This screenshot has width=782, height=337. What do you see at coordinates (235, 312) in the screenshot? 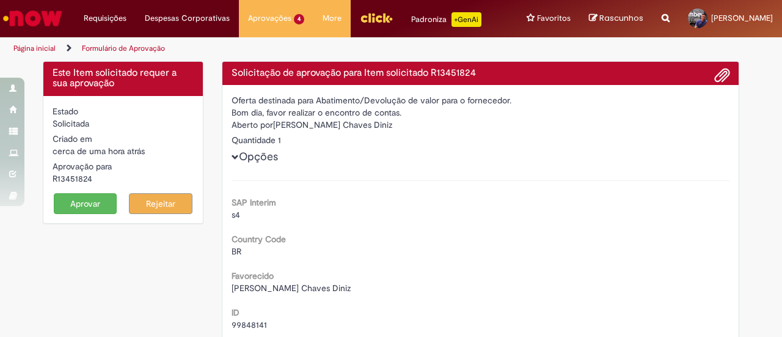
I see `b: ID` at bounding box center [235, 312].